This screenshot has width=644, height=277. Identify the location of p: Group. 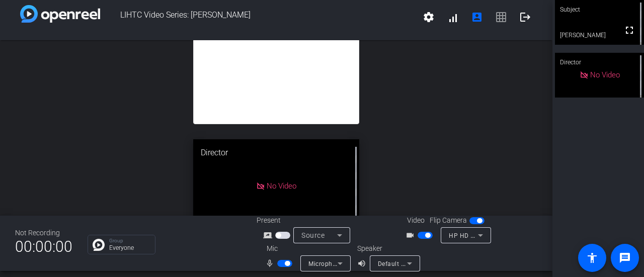
(129, 241).